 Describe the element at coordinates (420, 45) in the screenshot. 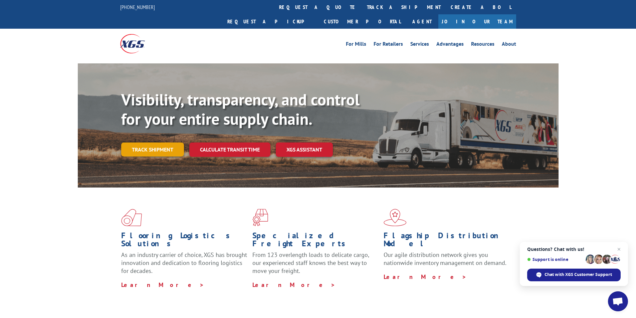

I see `a: Services` at that location.